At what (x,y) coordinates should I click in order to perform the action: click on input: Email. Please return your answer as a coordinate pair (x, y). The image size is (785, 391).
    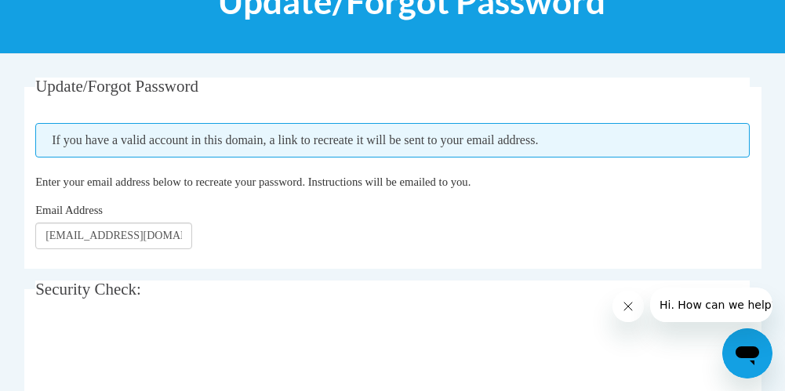
    Looking at the image, I should click on (114, 236).